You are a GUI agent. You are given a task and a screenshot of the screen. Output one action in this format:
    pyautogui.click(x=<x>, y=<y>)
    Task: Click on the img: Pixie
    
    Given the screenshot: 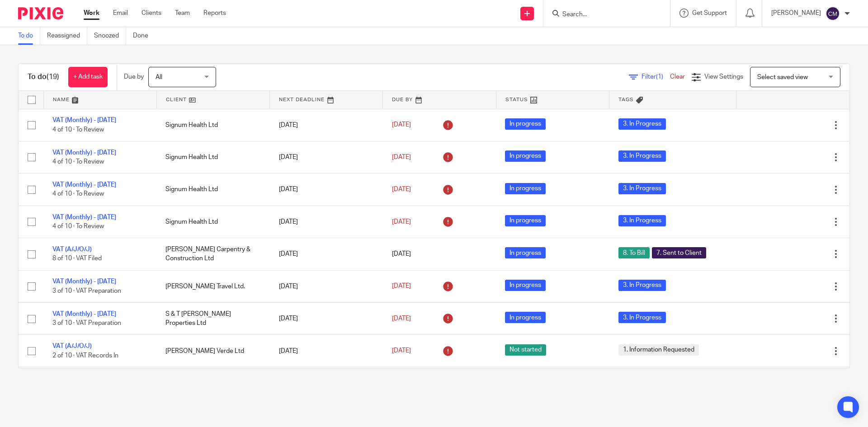 What is the action you would take?
    pyautogui.click(x=41, y=13)
    